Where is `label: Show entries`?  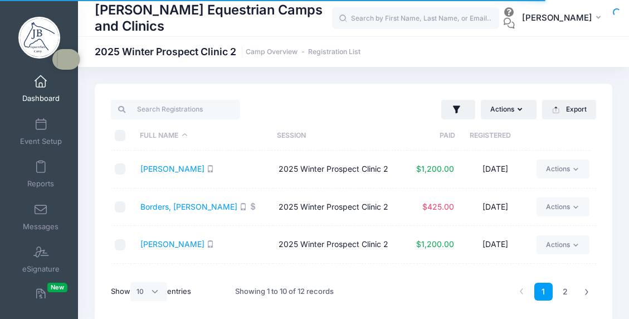
label: Show entries is located at coordinates (151, 292).